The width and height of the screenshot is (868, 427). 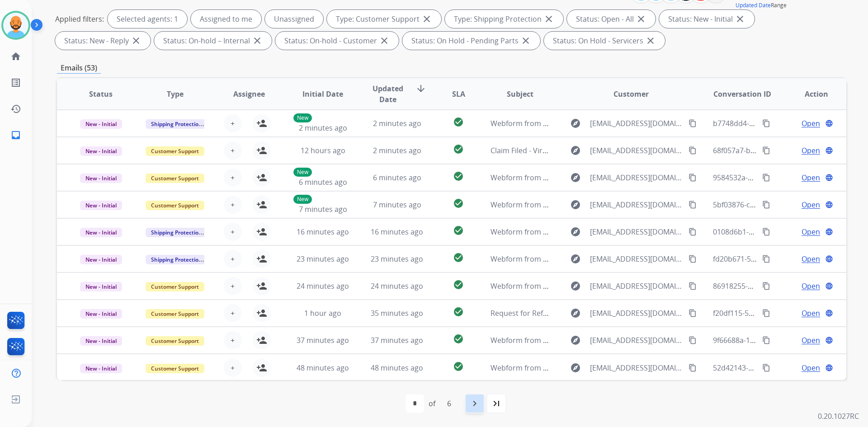 What do you see at coordinates (742, 94) in the screenshot?
I see `span: Conversation ID` at bounding box center [742, 94].